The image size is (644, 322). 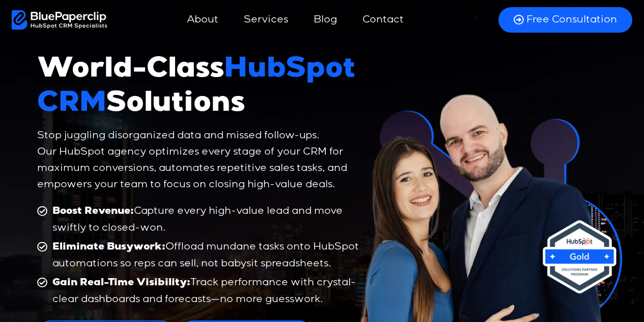 I want to click on a: About, so click(x=203, y=20).